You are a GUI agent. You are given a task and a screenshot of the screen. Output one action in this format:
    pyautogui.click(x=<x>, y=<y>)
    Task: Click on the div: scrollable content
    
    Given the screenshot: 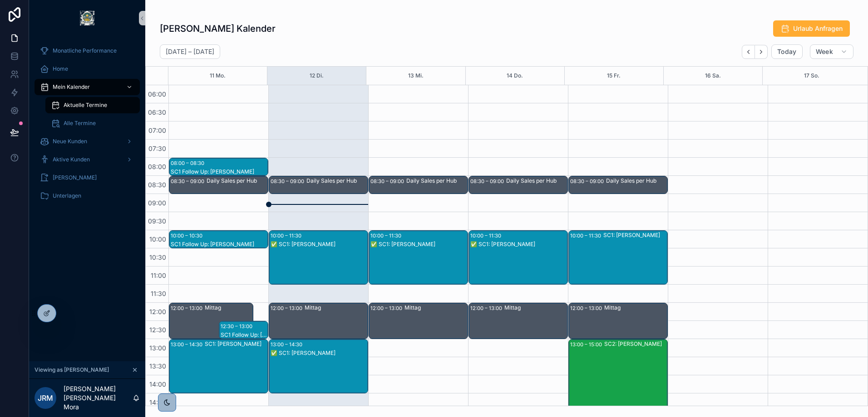 What is the action you would take?
    pyautogui.click(x=87, y=126)
    